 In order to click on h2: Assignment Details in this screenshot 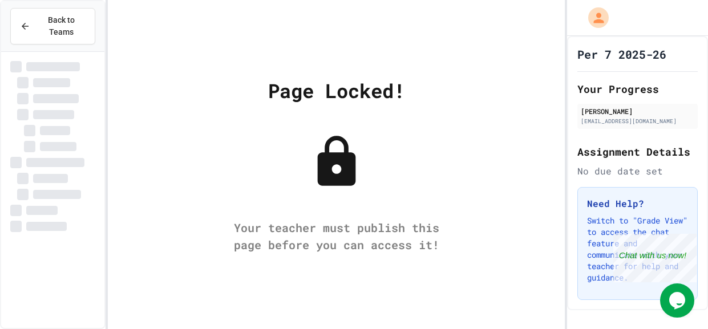, I will do `click(637, 152)`.